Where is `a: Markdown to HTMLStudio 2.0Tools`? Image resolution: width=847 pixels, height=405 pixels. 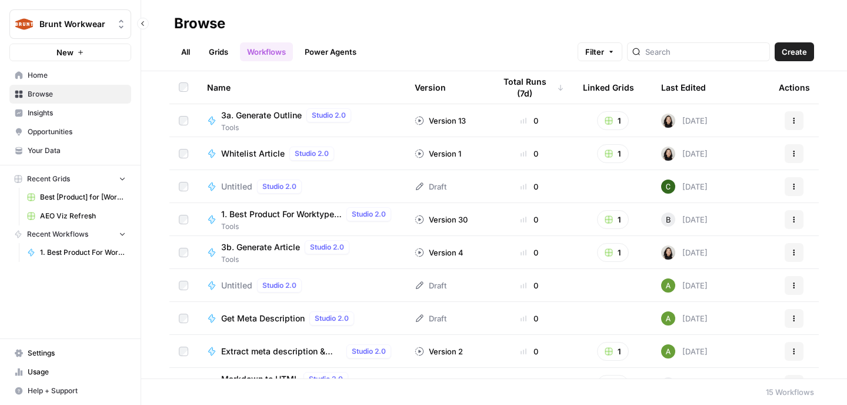
a: Markdown to HTMLStudio 2.0Tools is located at coordinates (301, 384).